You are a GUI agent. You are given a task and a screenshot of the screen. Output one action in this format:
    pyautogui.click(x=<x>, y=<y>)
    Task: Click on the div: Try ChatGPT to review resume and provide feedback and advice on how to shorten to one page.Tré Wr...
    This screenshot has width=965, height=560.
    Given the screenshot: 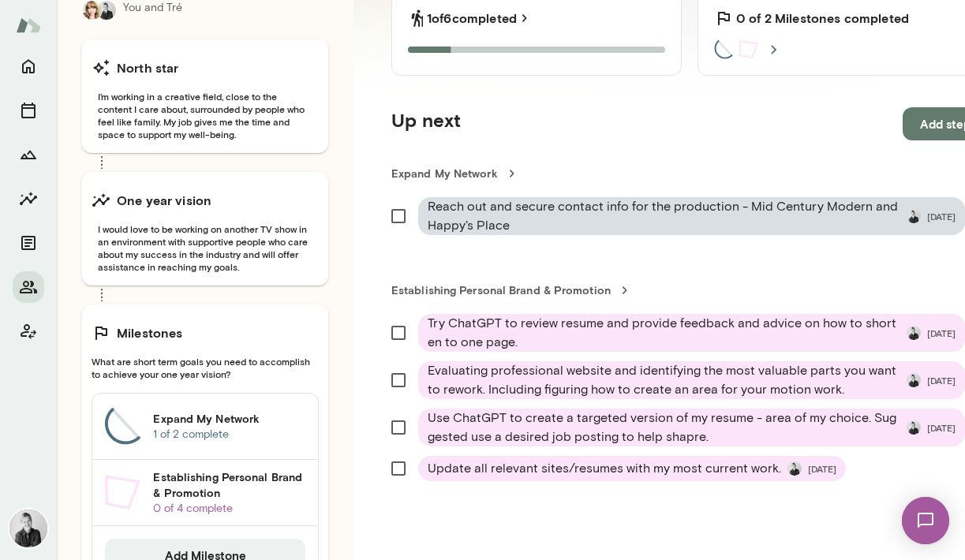 What is the action you would take?
    pyautogui.click(x=691, y=333)
    